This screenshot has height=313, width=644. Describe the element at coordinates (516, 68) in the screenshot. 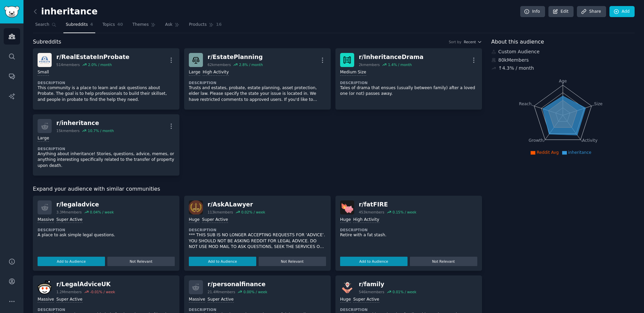

I see `div: ↑ 4.3 % / month` at that location.